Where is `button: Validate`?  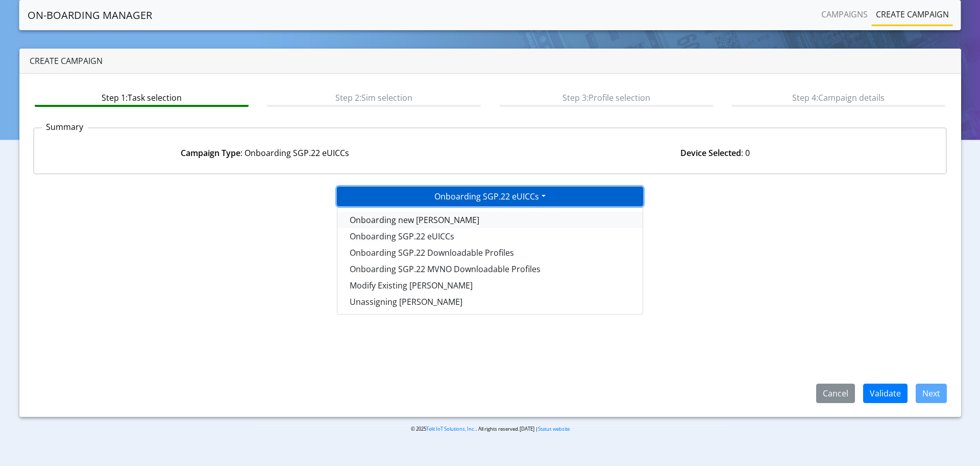 button: Validate is located at coordinates (886, 393).